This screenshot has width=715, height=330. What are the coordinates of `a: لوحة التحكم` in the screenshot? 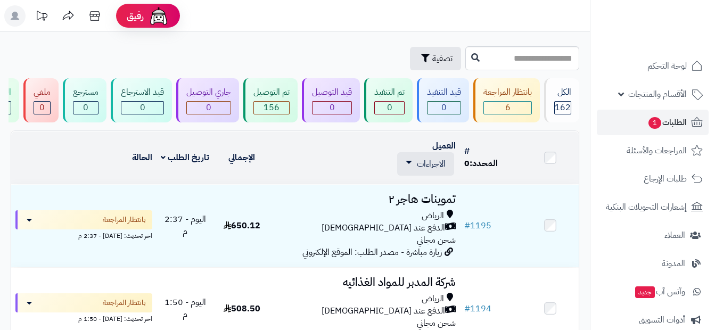 It's located at (653, 66).